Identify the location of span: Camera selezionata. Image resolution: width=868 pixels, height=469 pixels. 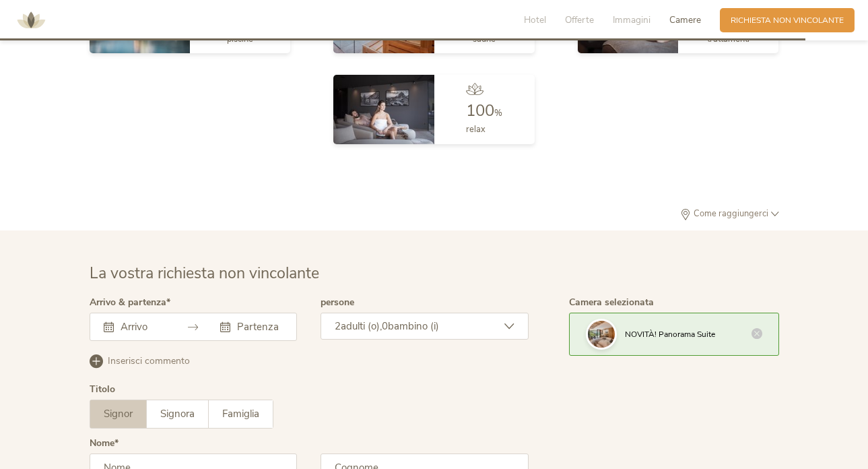
(612, 302).